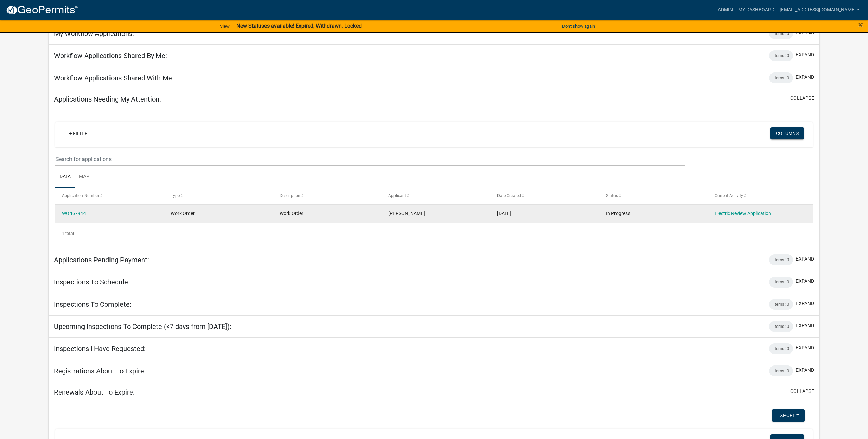  What do you see at coordinates (175, 196) in the screenshot?
I see `span: Type` at bounding box center [175, 196].